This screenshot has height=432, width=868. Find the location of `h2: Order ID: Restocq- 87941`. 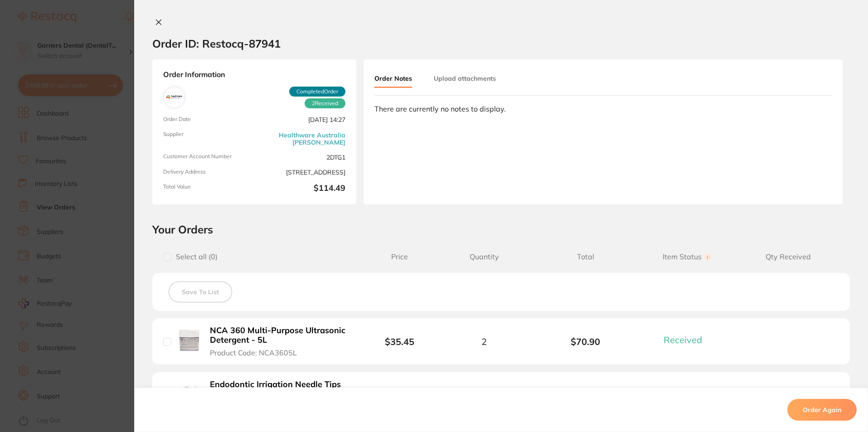

h2: Order ID: Restocq- 87941 is located at coordinates (216, 44).